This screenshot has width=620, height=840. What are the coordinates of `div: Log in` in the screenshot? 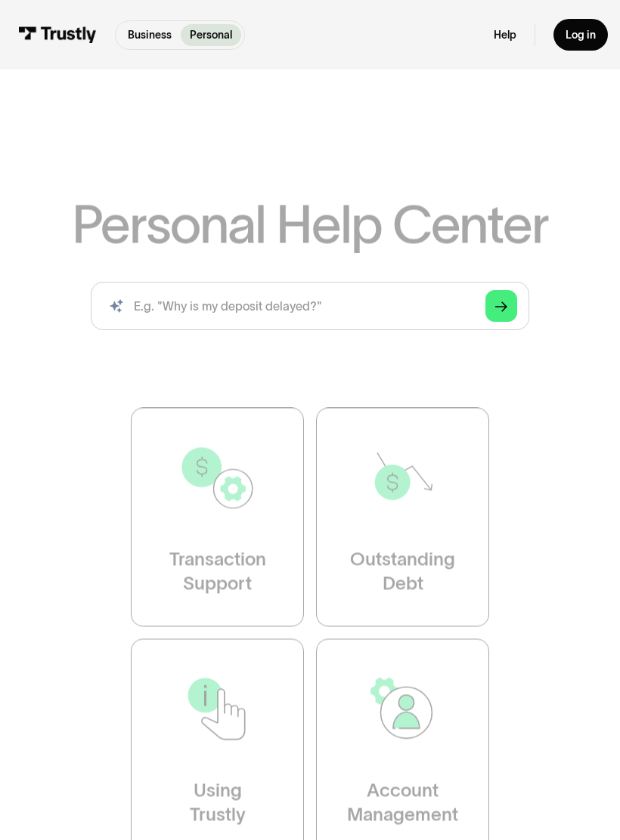 It's located at (580, 35).